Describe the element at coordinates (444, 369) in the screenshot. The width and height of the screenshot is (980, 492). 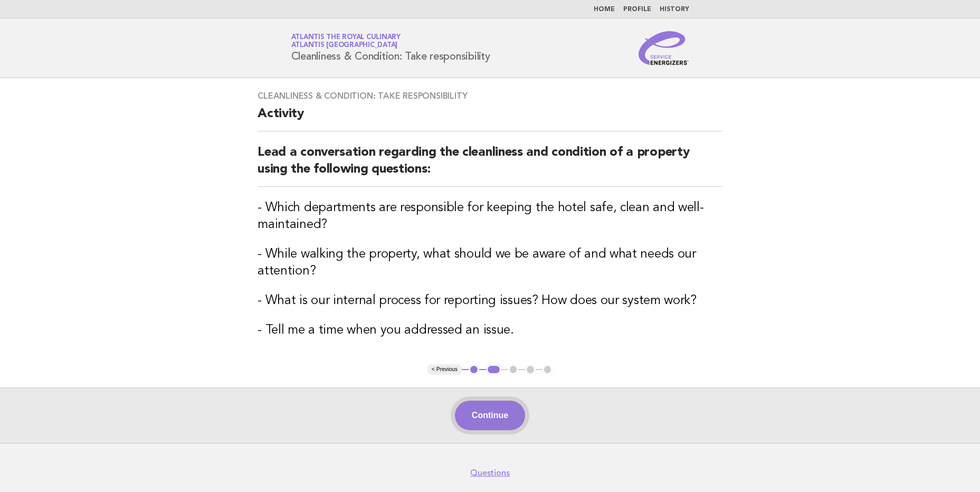
I see `button: < Previous` at that location.